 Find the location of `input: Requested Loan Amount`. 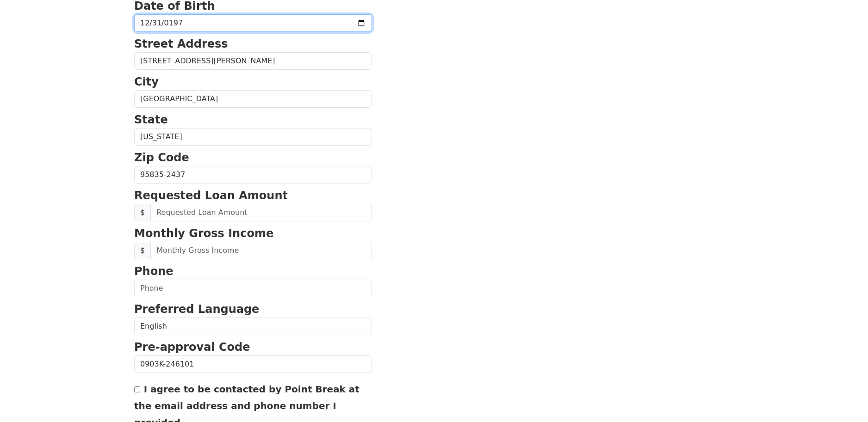

input: Requested Loan Amount is located at coordinates (261, 213).